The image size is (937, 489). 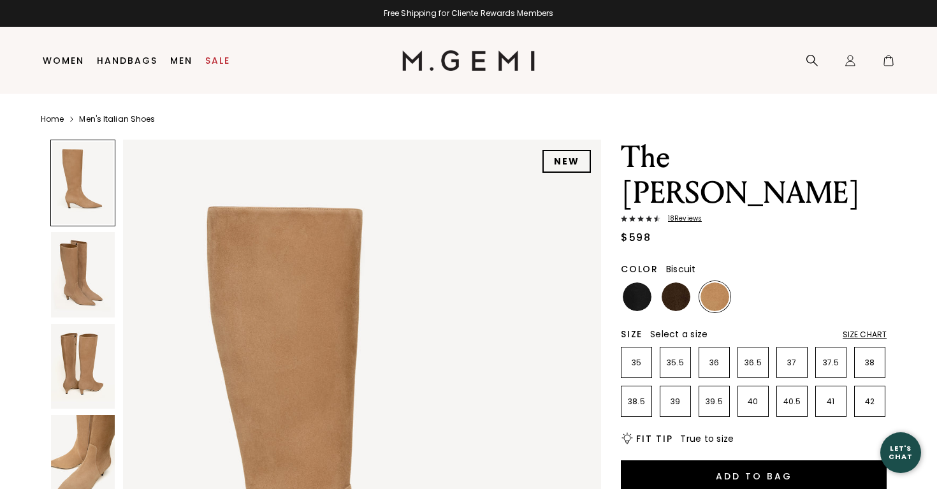 What do you see at coordinates (639, 269) in the screenshot?
I see `h2: Color` at bounding box center [639, 269].